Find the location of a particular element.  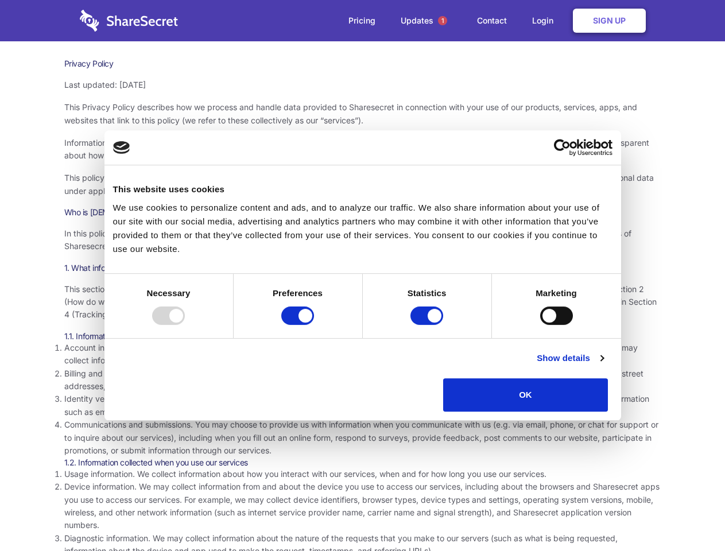

span: Device information. We may collect information from and about the device you use to access our se... is located at coordinates (362, 506).